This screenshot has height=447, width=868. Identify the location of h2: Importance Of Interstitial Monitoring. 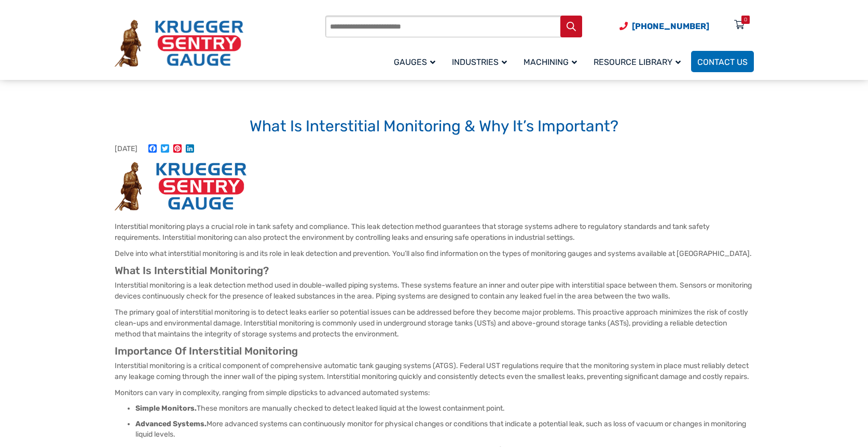
(434, 350).